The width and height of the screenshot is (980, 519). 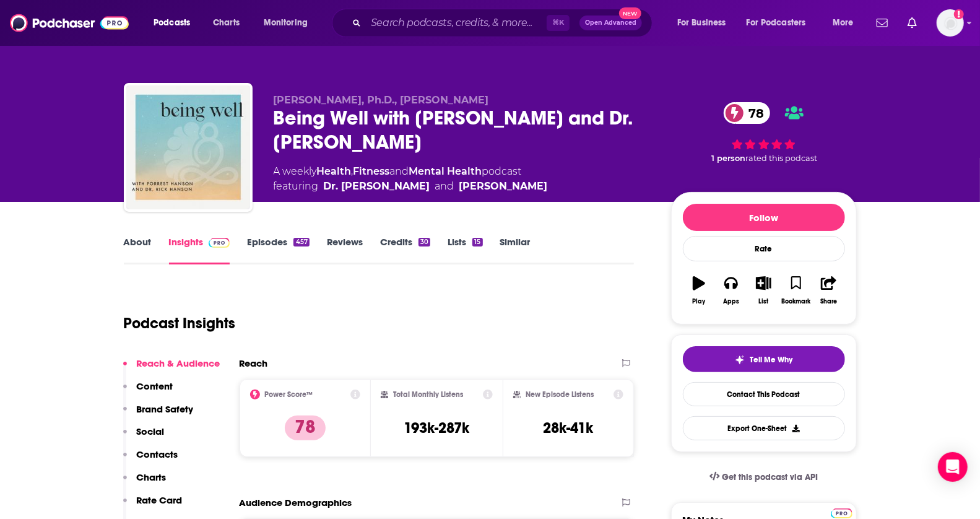 What do you see at coordinates (504, 23) in the screenshot?
I see `div: Search podcasts, credits, & more...` at bounding box center [504, 23].